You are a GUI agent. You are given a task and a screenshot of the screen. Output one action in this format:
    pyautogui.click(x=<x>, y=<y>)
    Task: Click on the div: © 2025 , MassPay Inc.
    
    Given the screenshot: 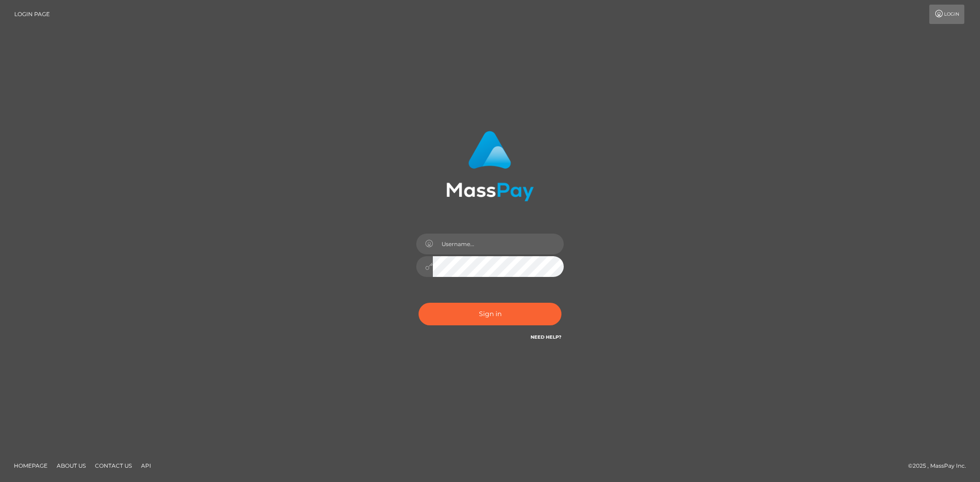 What is the action you would take?
    pyautogui.click(x=940, y=466)
    